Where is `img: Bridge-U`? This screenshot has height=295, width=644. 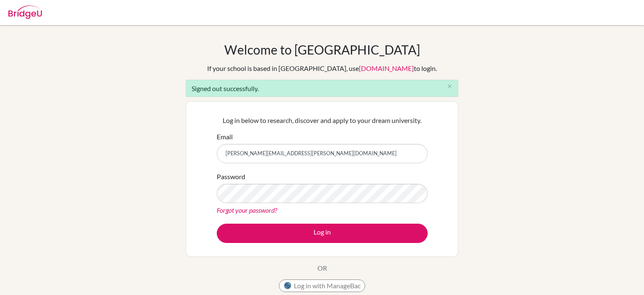
img: Bridge-U is located at coordinates (25, 12).